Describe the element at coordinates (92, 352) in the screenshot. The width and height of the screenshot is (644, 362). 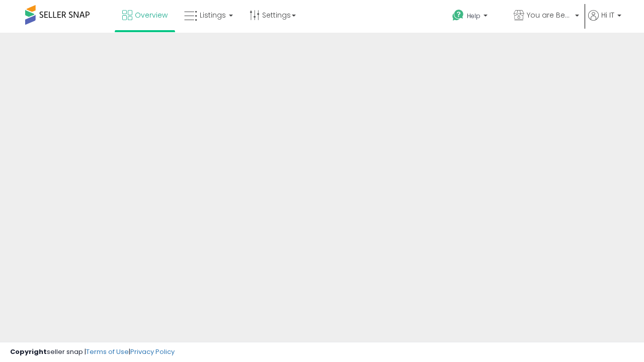
I see `div: seller snap | |` at that location.